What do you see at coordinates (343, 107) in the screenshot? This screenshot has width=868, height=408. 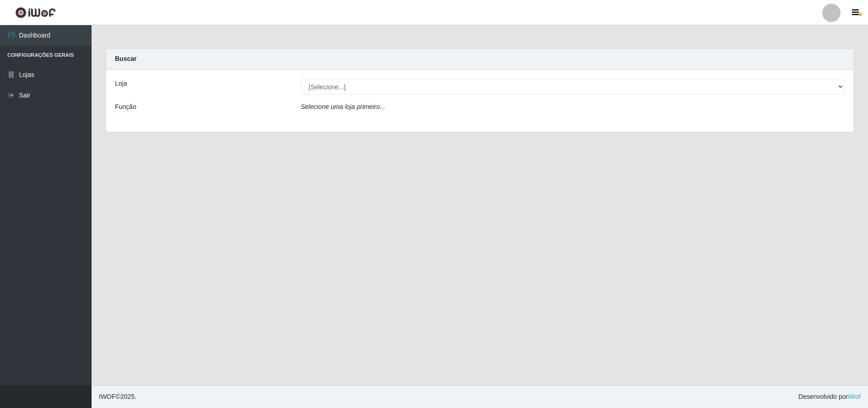 I see `i: Selecione uma loja primeiro...` at bounding box center [343, 107].